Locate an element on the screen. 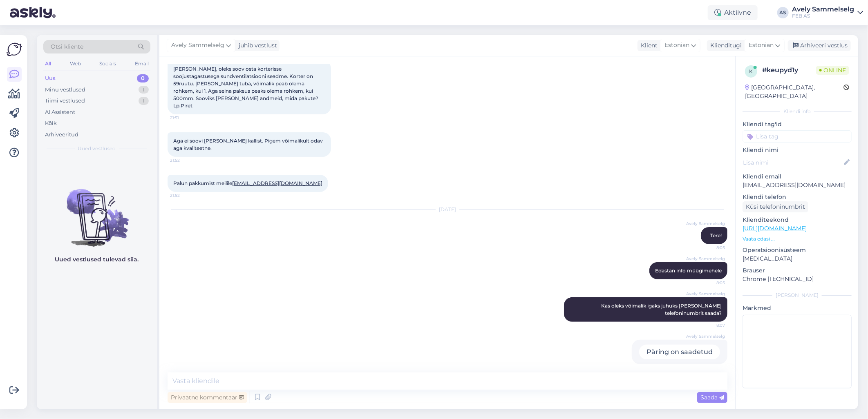  span: Online is located at coordinates (833, 70).